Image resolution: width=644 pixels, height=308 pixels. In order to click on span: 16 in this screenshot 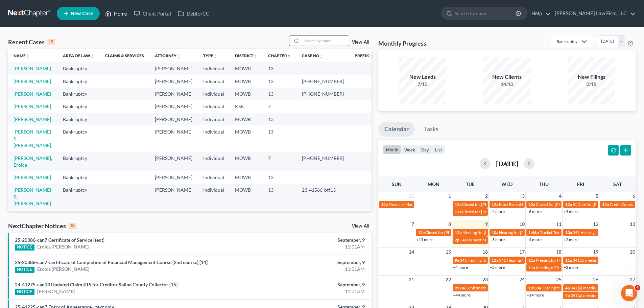, I will do `click(485, 252)`.